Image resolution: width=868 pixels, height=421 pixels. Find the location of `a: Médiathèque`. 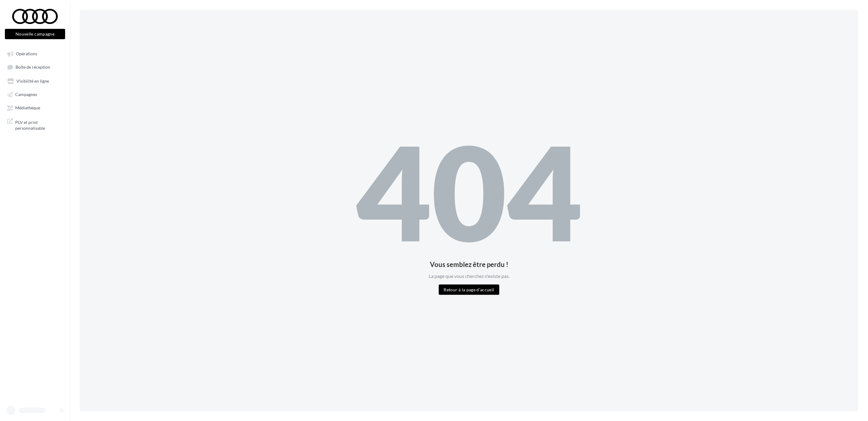

a: Médiathèque is located at coordinates (35, 107).